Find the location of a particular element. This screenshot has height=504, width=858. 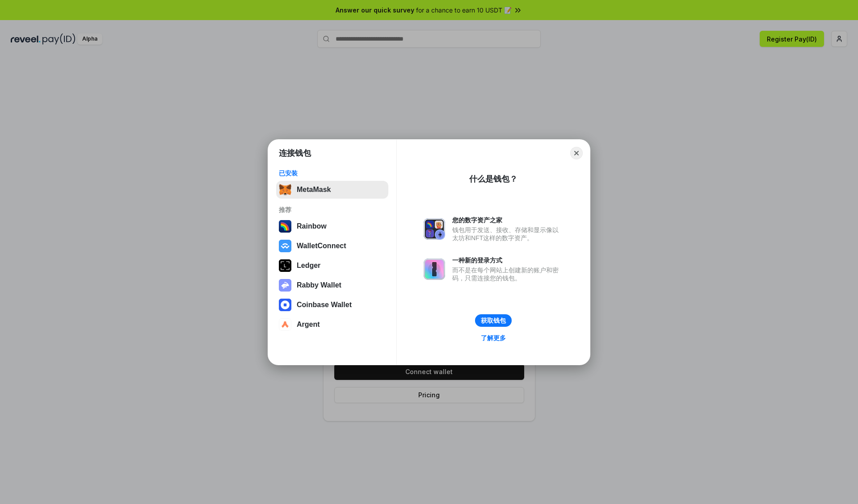

div: 而不是在每个网站上创建新的账户和密码，只需连接您的钱包。 is located at coordinates (507, 274).